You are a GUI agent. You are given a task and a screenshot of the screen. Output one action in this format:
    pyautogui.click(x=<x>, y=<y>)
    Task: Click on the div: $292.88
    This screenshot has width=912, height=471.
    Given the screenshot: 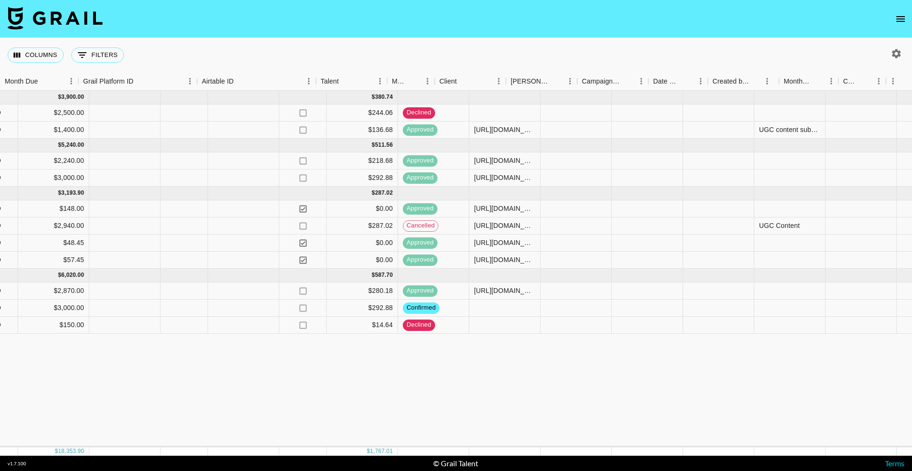 What is the action you would take?
    pyautogui.click(x=363, y=308)
    